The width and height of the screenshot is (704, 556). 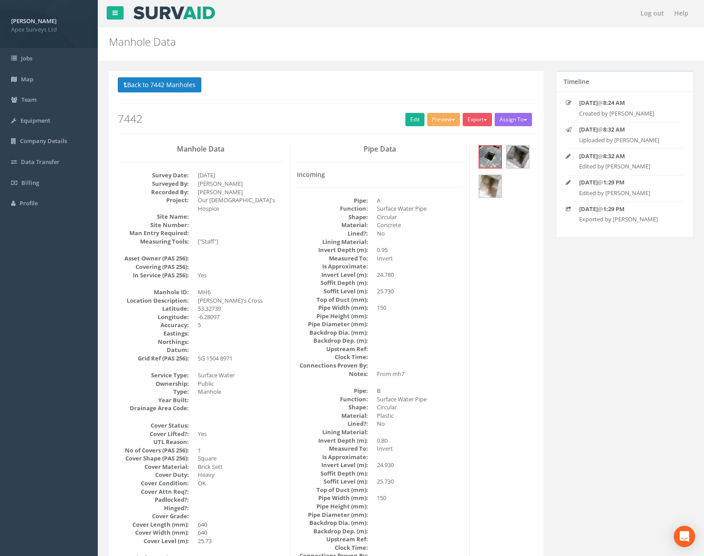 What do you see at coordinates (200, 149) in the screenshot?
I see `h3: Manhole Data` at bounding box center [200, 149].